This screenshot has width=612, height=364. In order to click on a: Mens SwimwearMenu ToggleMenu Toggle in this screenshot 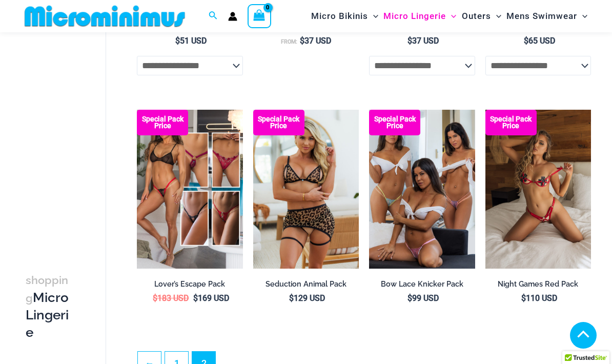, I will do `click(547, 16)`.